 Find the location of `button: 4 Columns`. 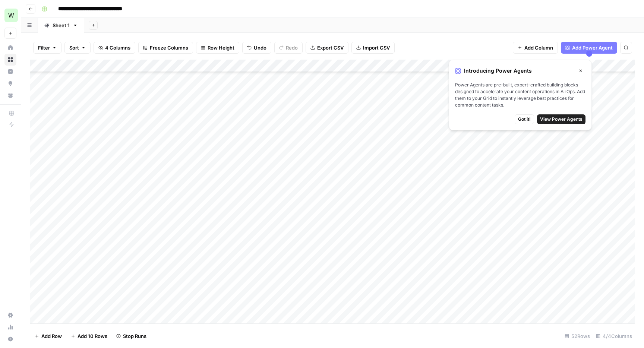

button: 4 Columns is located at coordinates (114, 48).